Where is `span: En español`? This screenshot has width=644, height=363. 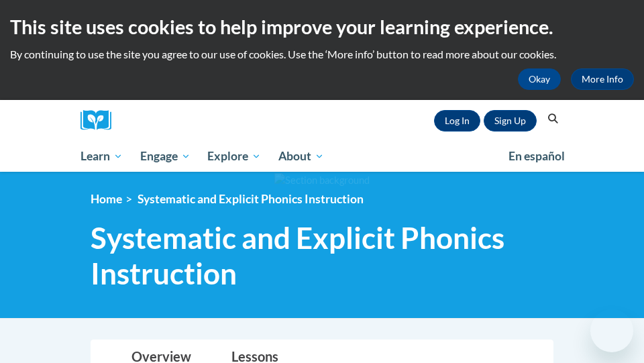
span: En español is located at coordinates (537, 156).